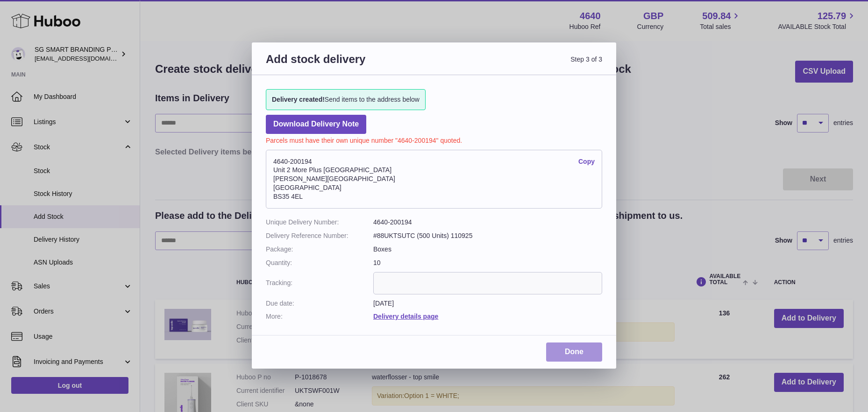  What do you see at coordinates (488, 249) in the screenshot?
I see `dd: Boxes` at bounding box center [488, 249].